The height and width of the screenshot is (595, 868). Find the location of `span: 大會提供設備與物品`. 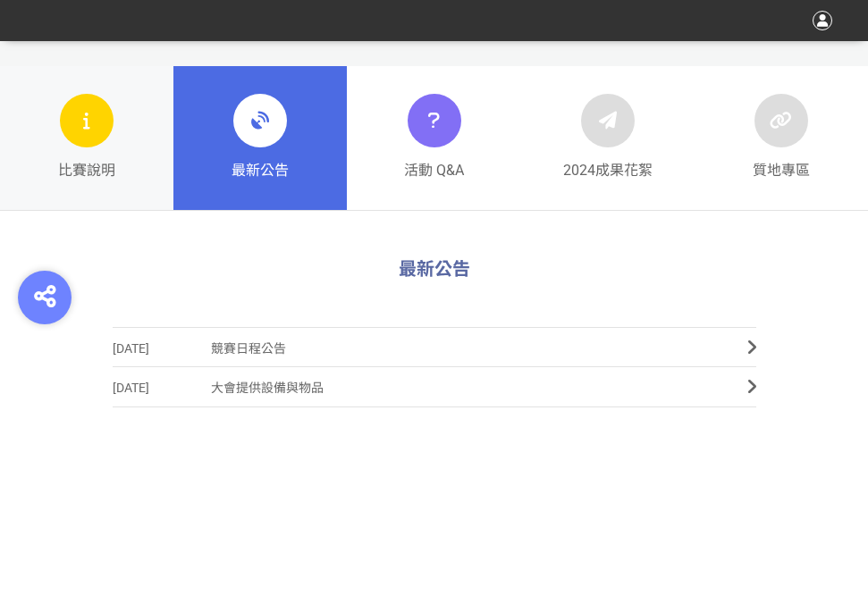

span: 大會提供設備與物品 is located at coordinates (466, 388).